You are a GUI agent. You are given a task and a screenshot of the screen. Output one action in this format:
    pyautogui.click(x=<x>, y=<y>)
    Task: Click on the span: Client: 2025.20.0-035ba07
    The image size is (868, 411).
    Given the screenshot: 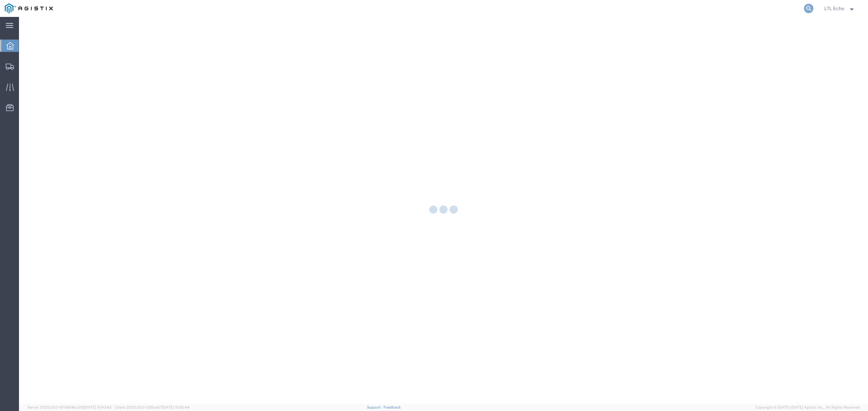 What is the action you would take?
    pyautogui.click(x=152, y=407)
    